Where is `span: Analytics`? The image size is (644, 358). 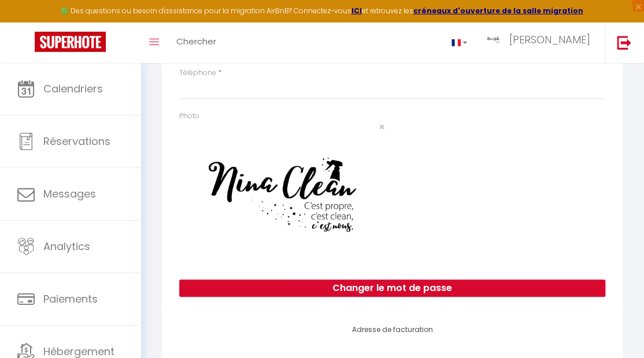
span: Analytics is located at coordinates (66, 246).